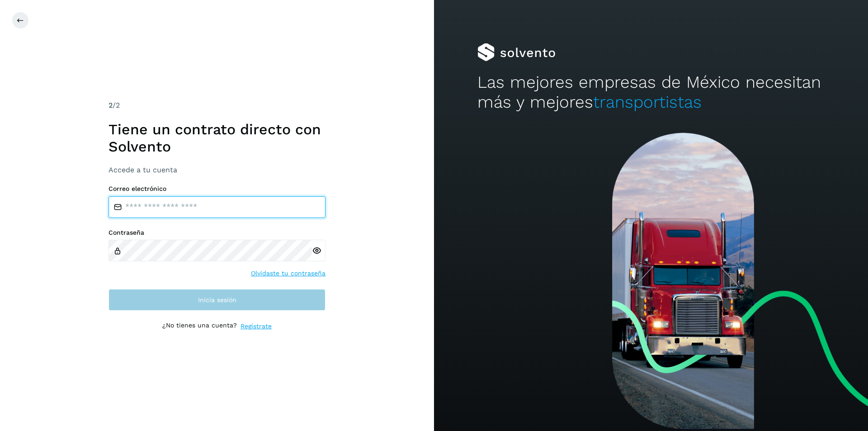 The image size is (868, 431). What do you see at coordinates (110, 105) in the screenshot?
I see `span: 2` at bounding box center [110, 105].